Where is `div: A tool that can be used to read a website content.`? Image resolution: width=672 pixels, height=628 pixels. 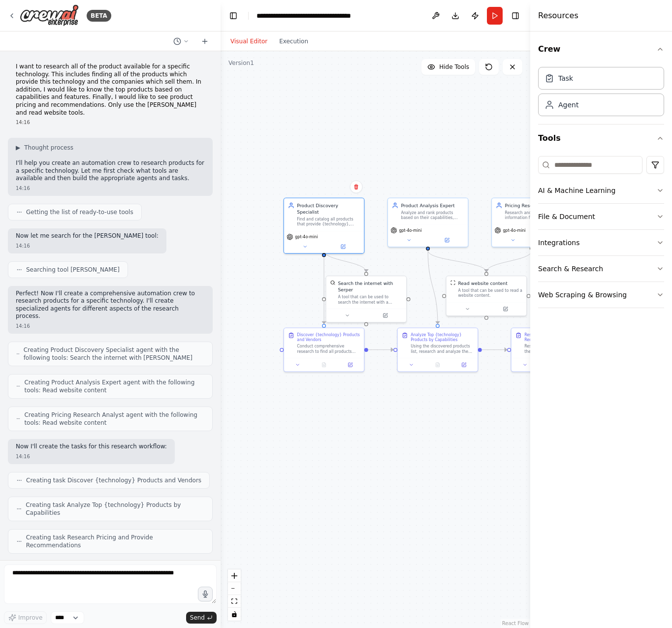 div: A tool that can be used to read a website content. is located at coordinates (490, 293).